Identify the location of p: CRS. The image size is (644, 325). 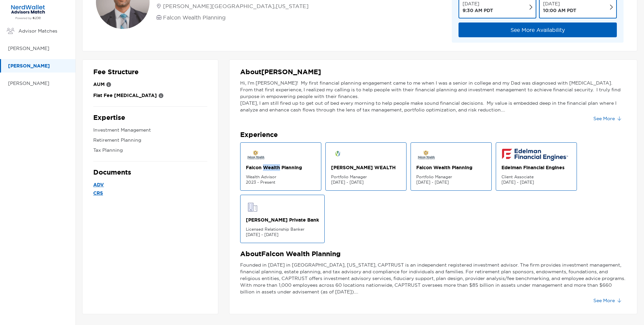
(150, 193).